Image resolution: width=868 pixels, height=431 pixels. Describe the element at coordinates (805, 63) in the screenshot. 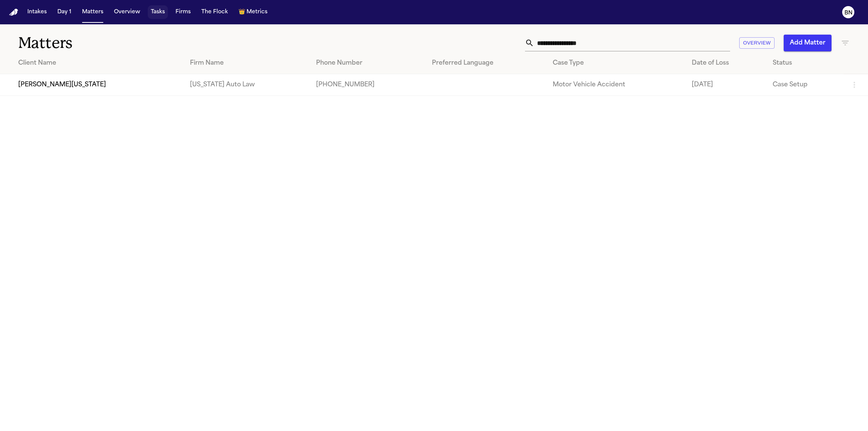

I see `div: Status` at that location.